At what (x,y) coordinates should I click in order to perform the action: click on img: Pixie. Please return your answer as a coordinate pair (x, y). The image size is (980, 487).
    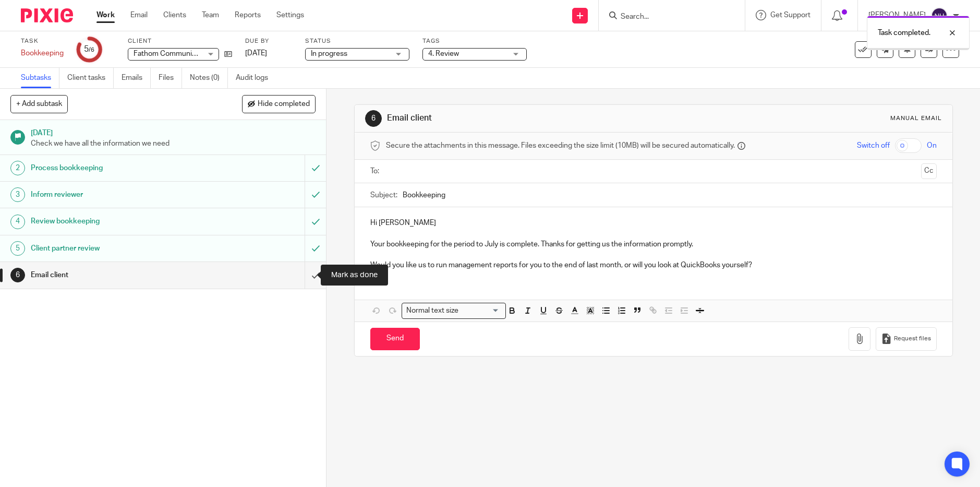
    Looking at the image, I should click on (47, 15).